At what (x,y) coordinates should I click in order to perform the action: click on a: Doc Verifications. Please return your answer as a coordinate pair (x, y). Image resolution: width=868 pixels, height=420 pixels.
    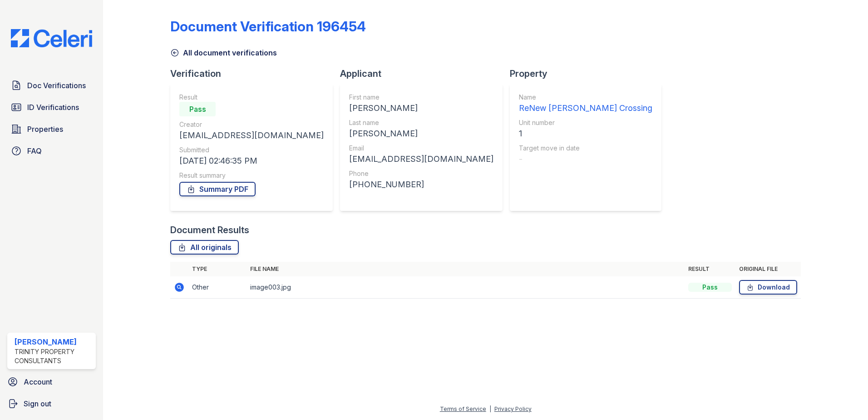
    Looking at the image, I should click on (51, 85).